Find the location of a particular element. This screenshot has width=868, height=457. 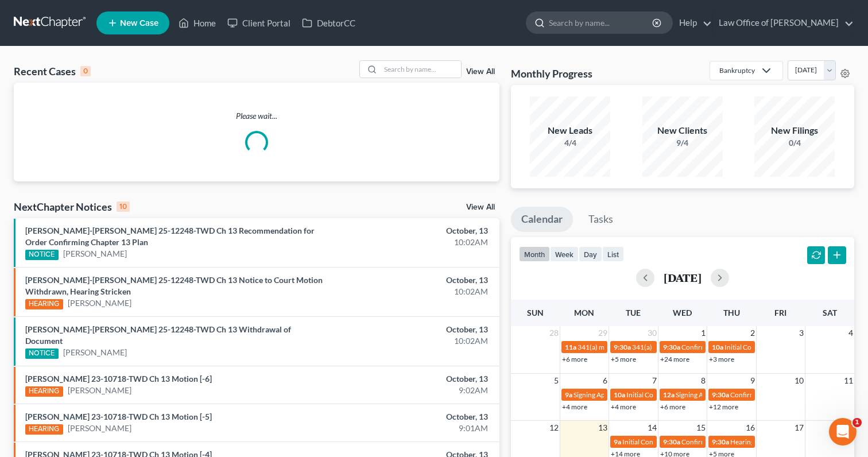

div: 9:02AM is located at coordinates (414, 391).